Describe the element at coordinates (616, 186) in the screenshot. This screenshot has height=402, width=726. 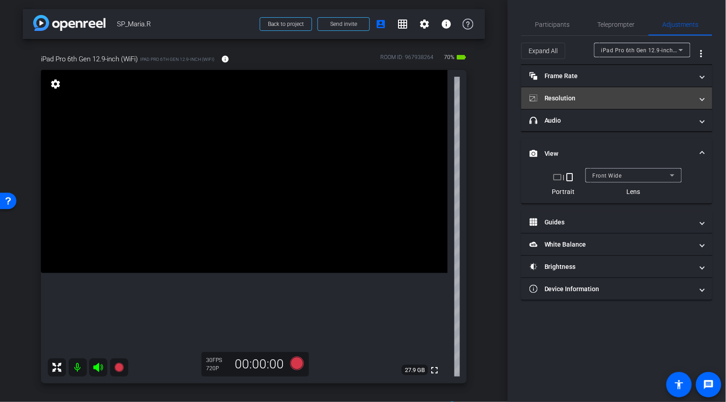
I see `div: View` at that location.